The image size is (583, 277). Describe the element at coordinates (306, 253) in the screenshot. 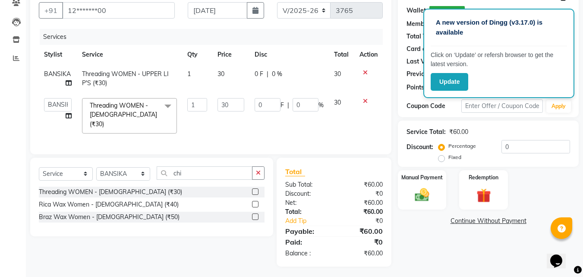

I see `div: Balance :` at that location.